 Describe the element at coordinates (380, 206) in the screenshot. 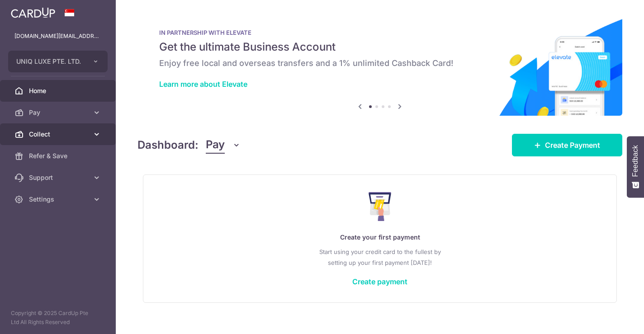

I see `img: Make Payment` at that location.